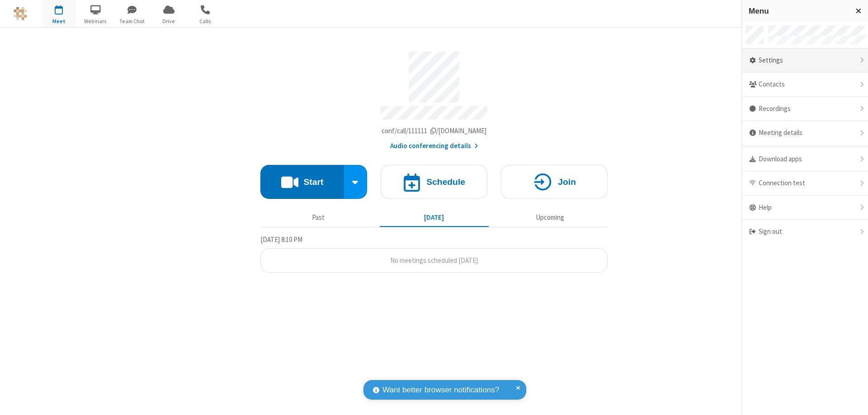 This screenshot has height=415, width=868. What do you see at coordinates (434, 130) in the screenshot?
I see `span: Copy my meeting room link` at bounding box center [434, 130].